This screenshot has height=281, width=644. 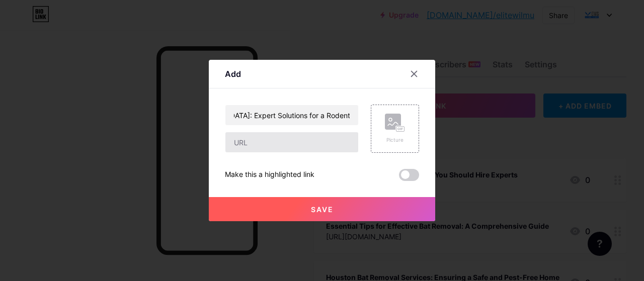 I want to click on div: Make this a highlighted link, so click(x=270, y=175).